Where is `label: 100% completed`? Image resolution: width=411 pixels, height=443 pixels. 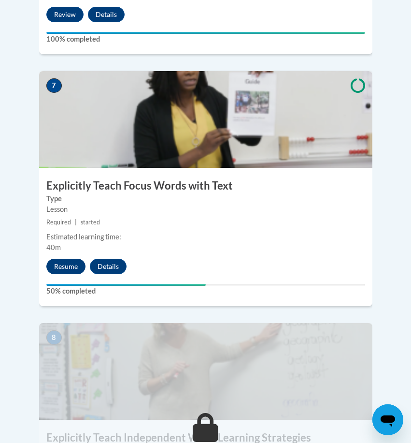 label: 100% completed is located at coordinates (206, 39).